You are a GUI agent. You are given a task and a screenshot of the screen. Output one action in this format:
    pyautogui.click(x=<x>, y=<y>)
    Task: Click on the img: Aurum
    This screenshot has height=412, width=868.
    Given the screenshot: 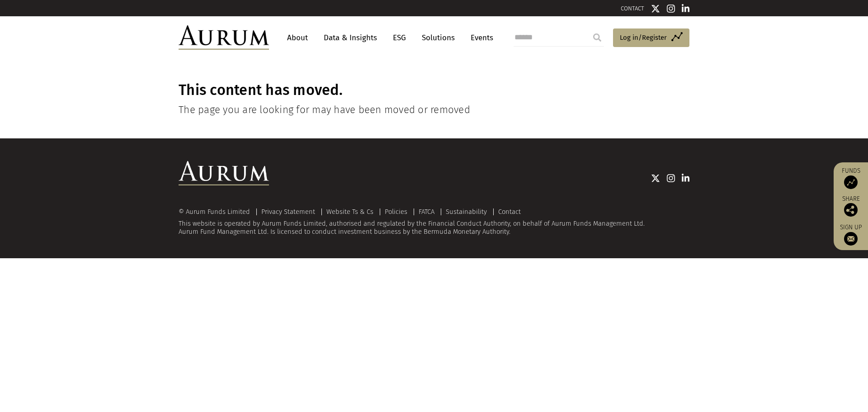 What is the action you would take?
    pyautogui.click(x=224, y=37)
    